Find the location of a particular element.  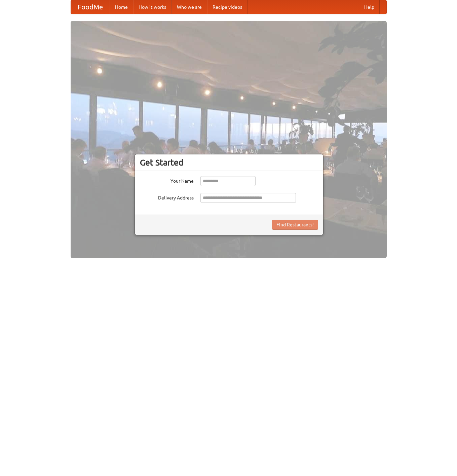

label: Your Name is located at coordinates (167, 180).